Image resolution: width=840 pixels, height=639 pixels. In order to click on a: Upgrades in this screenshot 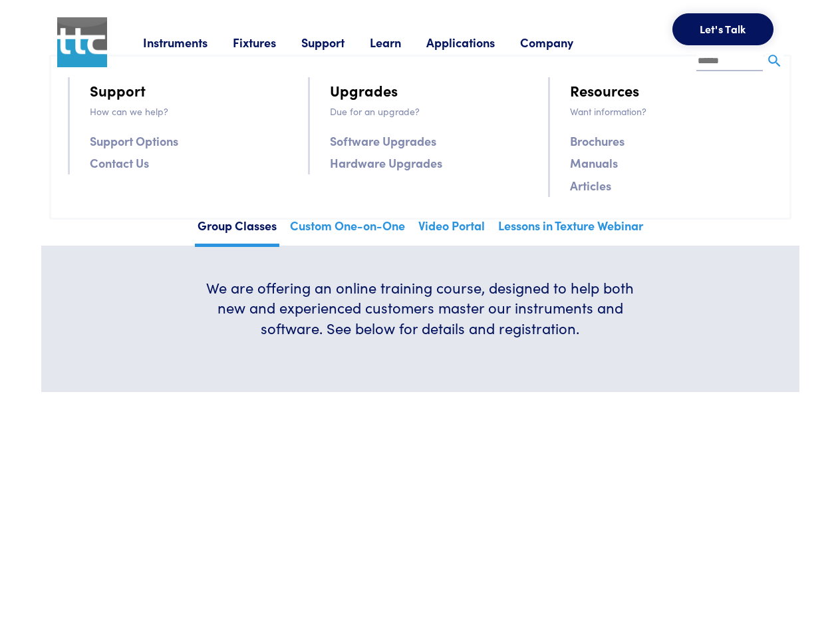, I will do `click(364, 90)`.